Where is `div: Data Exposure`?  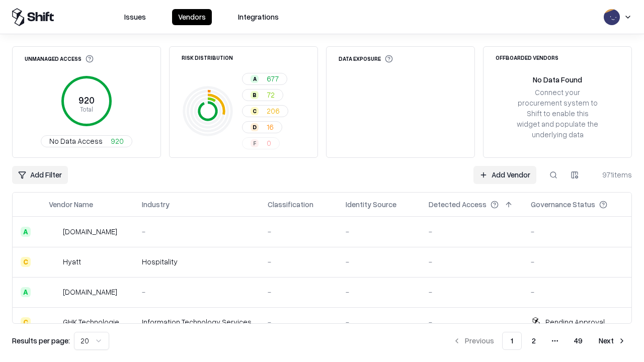 div: Data Exposure is located at coordinates (365, 59).